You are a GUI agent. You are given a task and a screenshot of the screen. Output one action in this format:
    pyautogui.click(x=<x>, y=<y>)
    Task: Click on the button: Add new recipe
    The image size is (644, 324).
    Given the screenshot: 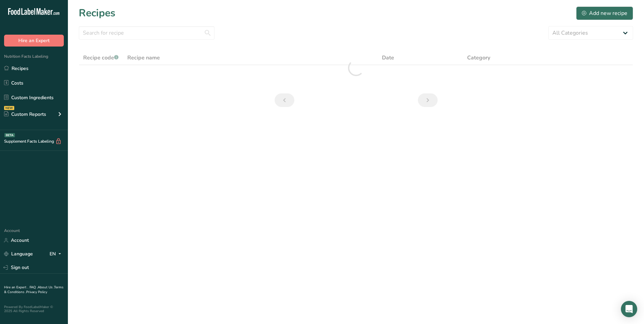 What is the action you would take?
    pyautogui.click(x=605, y=13)
    